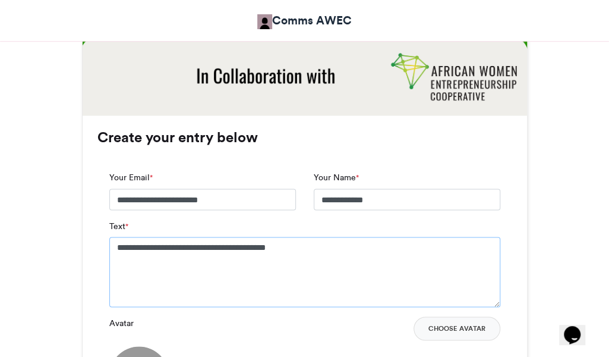 This screenshot has width=609, height=357. Describe the element at coordinates (119, 225) in the screenshot. I see `label: Text` at that location.